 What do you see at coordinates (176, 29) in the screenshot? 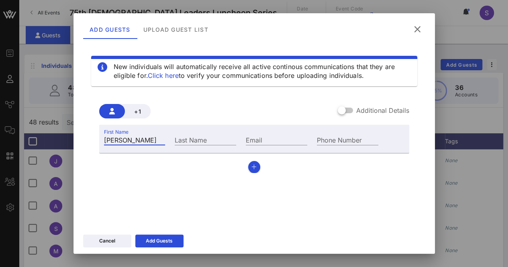
I see `div: Upload Guest List` at bounding box center [176, 29].